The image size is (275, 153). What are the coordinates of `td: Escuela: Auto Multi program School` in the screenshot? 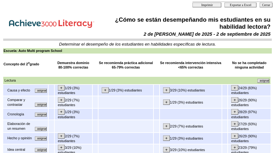 It's located at (137, 51).